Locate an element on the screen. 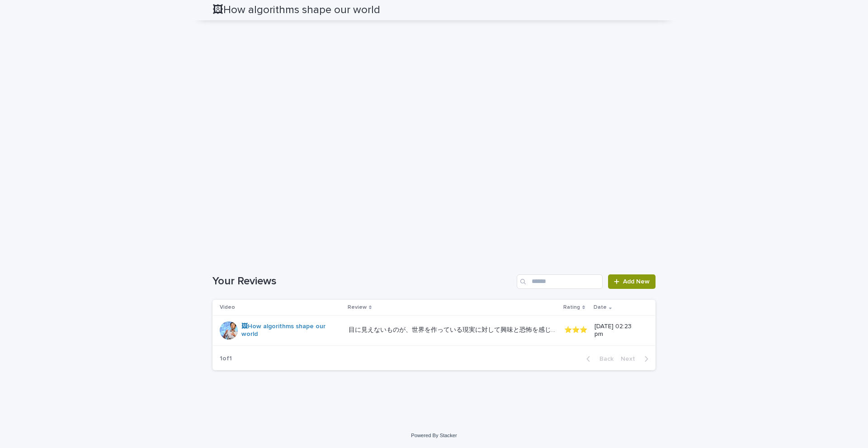 This screenshot has height=448, width=868. button: Back is located at coordinates (598, 359).